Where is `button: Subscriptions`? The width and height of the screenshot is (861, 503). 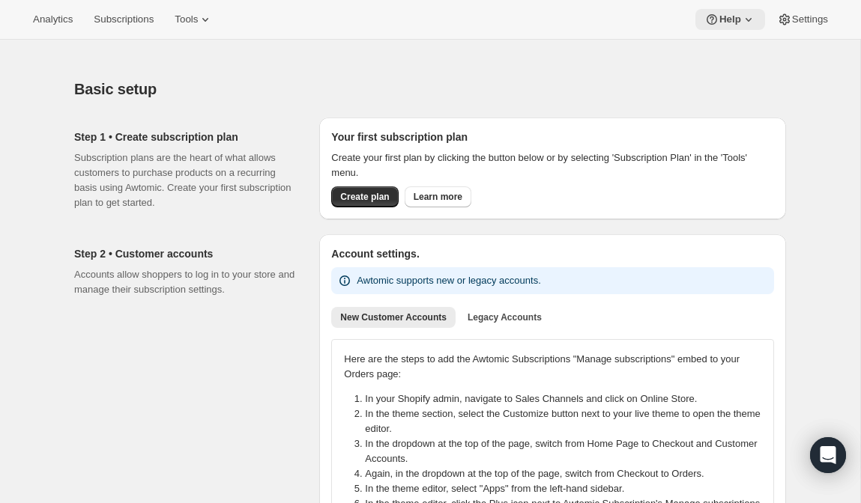
button: Subscriptions is located at coordinates (124, 19).